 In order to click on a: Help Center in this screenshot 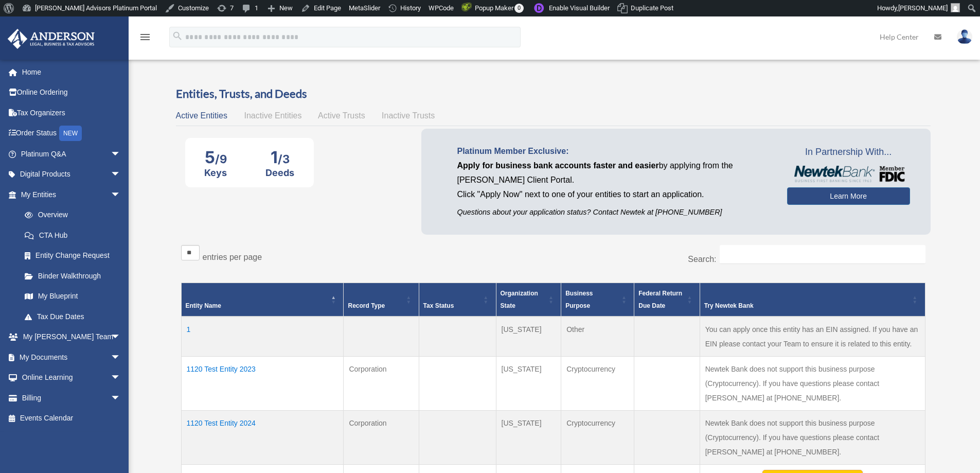, I will do `click(900, 37)`.